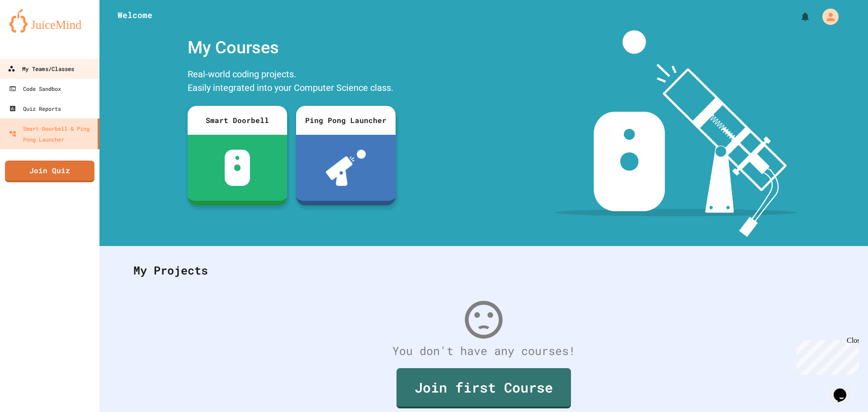  What do you see at coordinates (50, 21) in the screenshot?
I see `img: logo-orange.svg` at bounding box center [50, 21].